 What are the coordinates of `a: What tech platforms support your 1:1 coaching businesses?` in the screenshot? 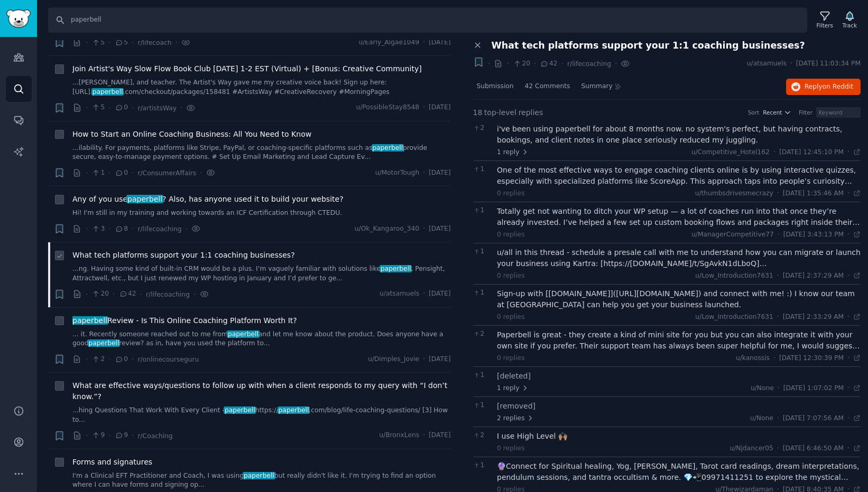 It's located at (184, 255).